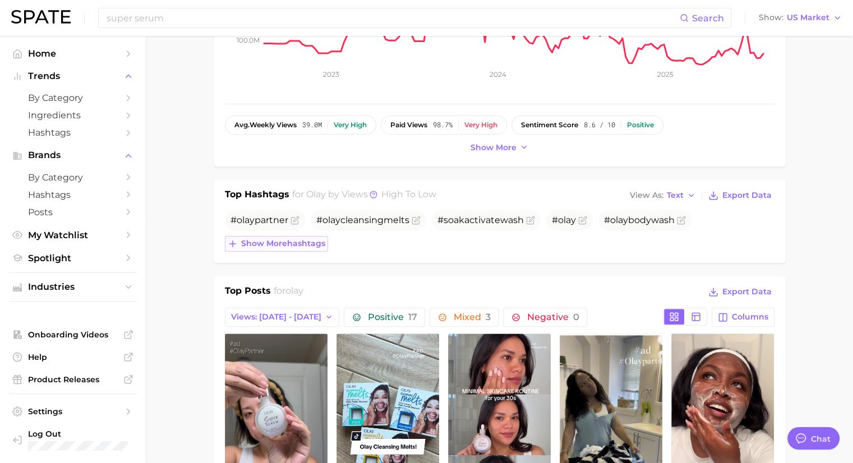 The image size is (853, 463). What do you see at coordinates (587, 125) in the screenshot?
I see `button: sentiment score8.6 / 10Positive` at bounding box center [587, 125].